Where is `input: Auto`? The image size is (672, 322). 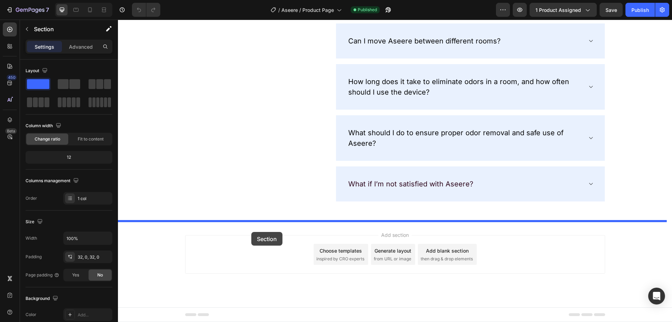
input: Auto is located at coordinates (88, 238).